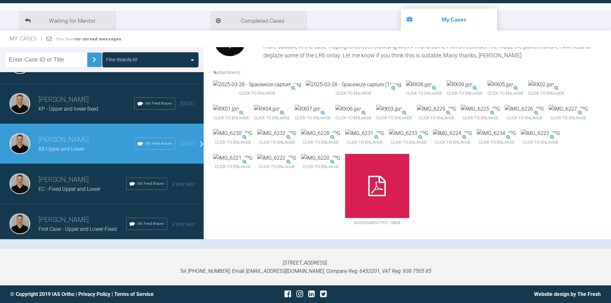 The image size is (611, 303). I want to click on img: IMG_6224.JPG, so click(452, 133).